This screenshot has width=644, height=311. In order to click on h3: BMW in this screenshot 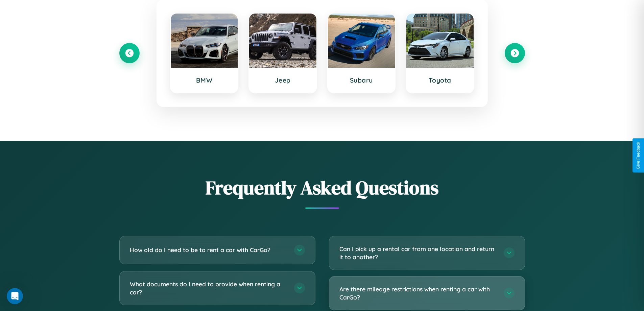, I will do `click(204, 80)`.